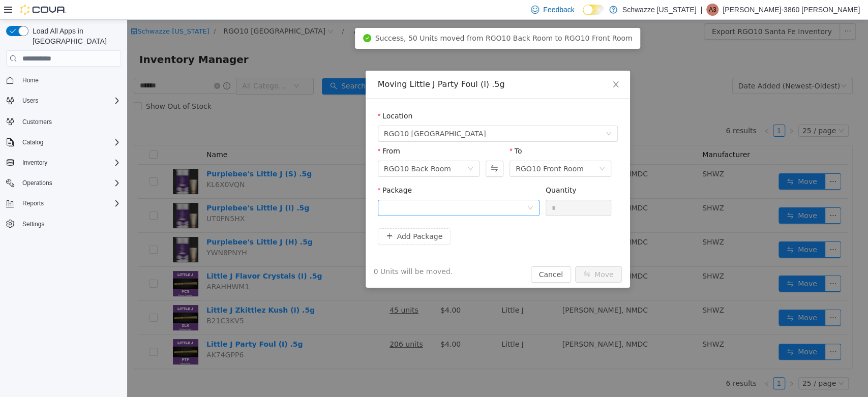  What do you see at coordinates (371, 65) in the screenshot?
I see `div: Moving Little J Party Foul (I) .5g` at bounding box center [371, 65].